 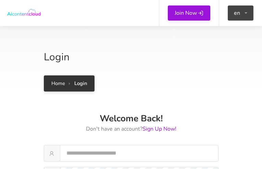 I want to click on h2: Login, so click(x=131, y=57).